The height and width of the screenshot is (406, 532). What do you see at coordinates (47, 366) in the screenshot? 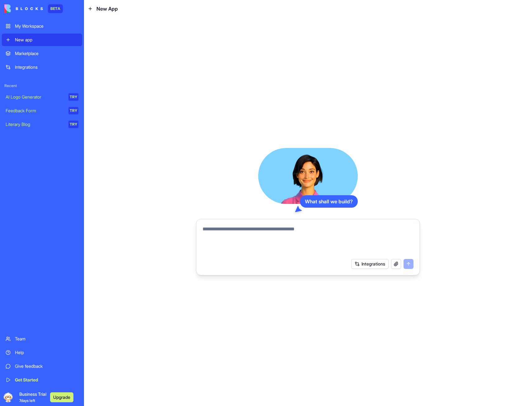
I see `div: Give feedback` at bounding box center [47, 366].